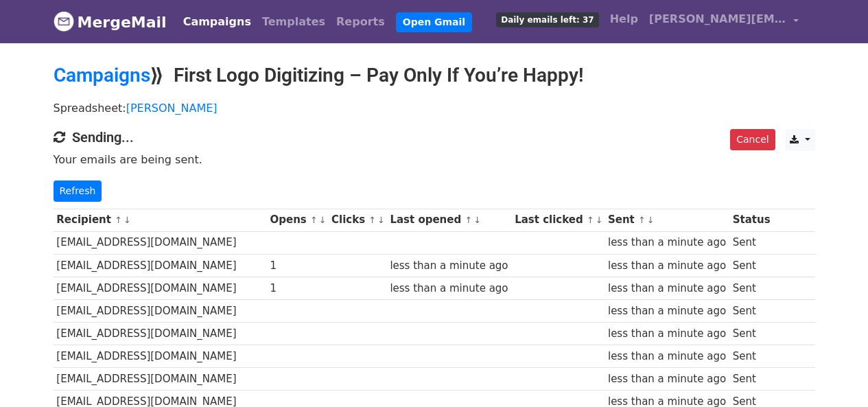 The width and height of the screenshot is (868, 407). I want to click on th: Sent, so click(667, 220).